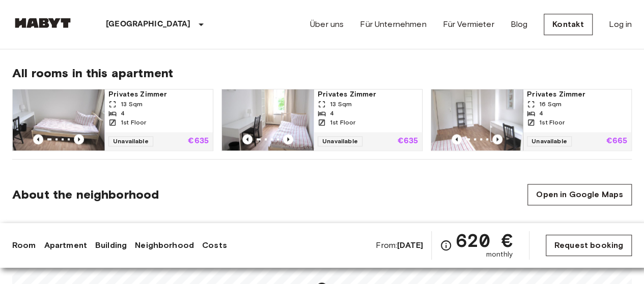 Image resolution: width=644 pixels, height=284 pixels. What do you see at coordinates (499, 255) in the screenshot?
I see `span: monthly` at bounding box center [499, 255].